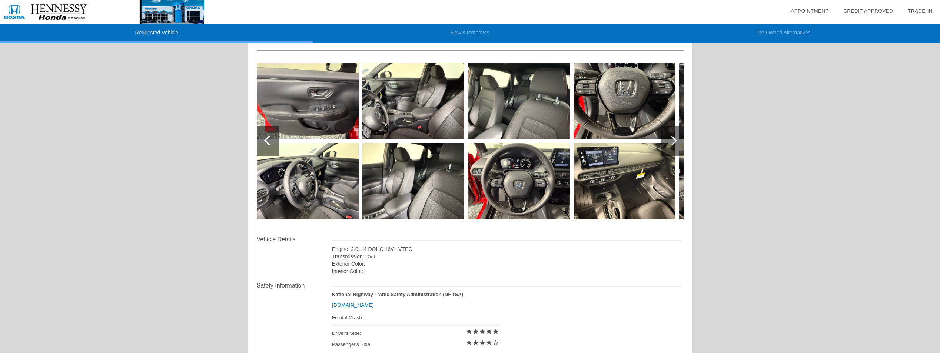 The width and height of the screenshot is (940, 353). Describe the element at coordinates (783, 33) in the screenshot. I see `li: Pre-Owned Alternatives` at that location.